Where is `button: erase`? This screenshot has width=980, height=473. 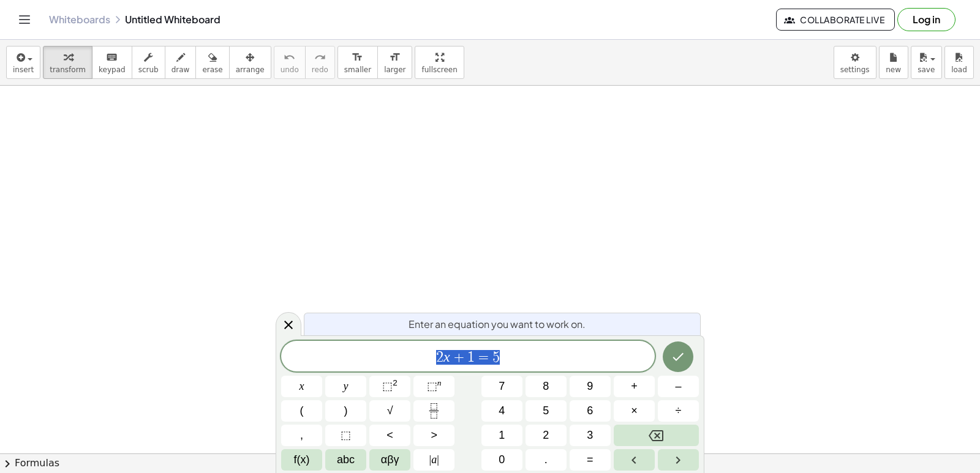 button: erase is located at coordinates (211, 62).